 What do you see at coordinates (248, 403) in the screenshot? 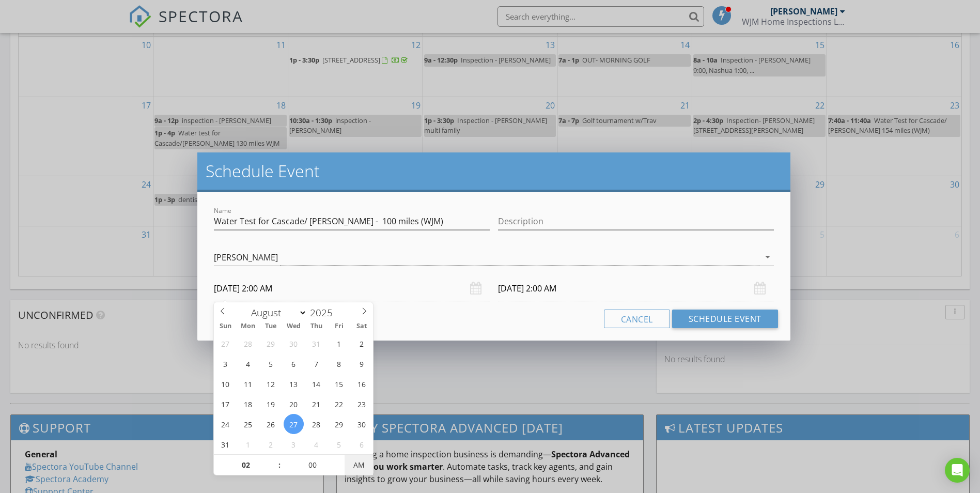
I see `span: August 18, 2025` at bounding box center [248, 403].